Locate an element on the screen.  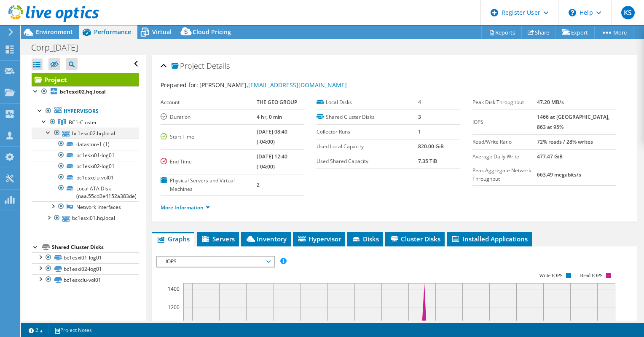
label: Account is located at coordinates (209, 102).